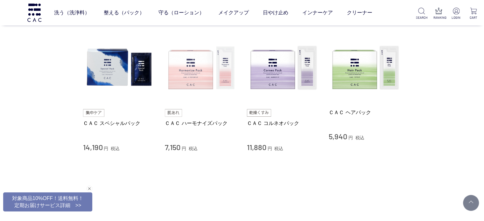 The height and width of the screenshot is (221, 484). Describe the element at coordinates (317, 13) in the screenshot. I see `a: インナーケア` at that location.